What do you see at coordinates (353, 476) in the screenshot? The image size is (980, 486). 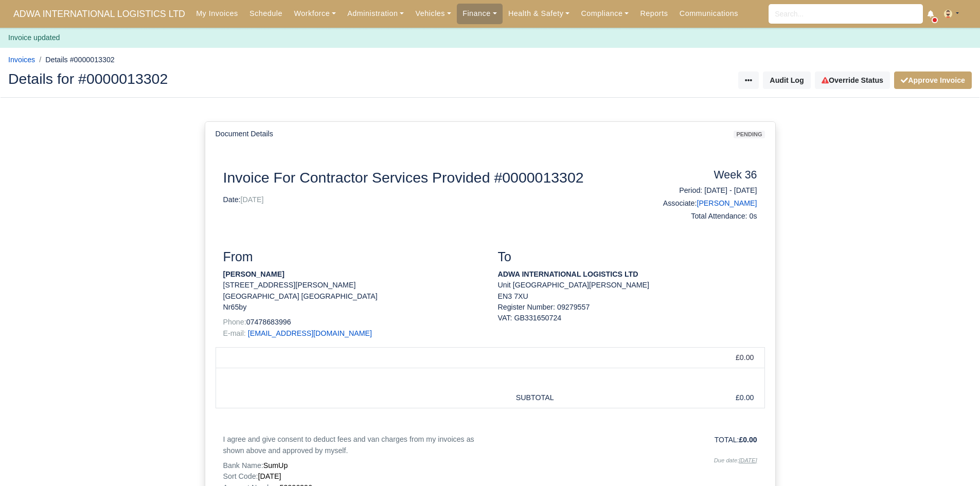 I see `p: Sort Code:` at bounding box center [353, 476].